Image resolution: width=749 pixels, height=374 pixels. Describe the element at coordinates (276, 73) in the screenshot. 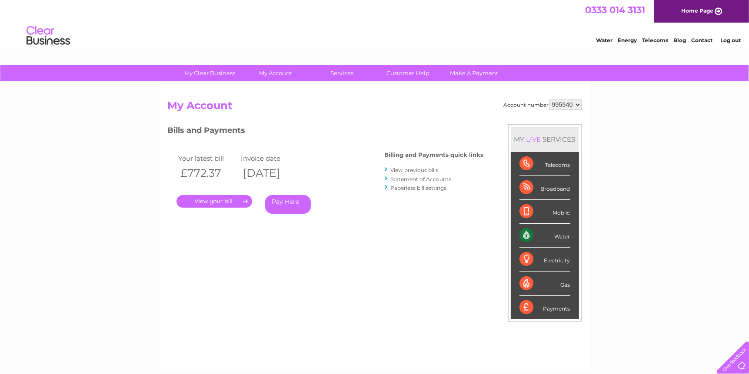

I see `a: My Account` at that location.